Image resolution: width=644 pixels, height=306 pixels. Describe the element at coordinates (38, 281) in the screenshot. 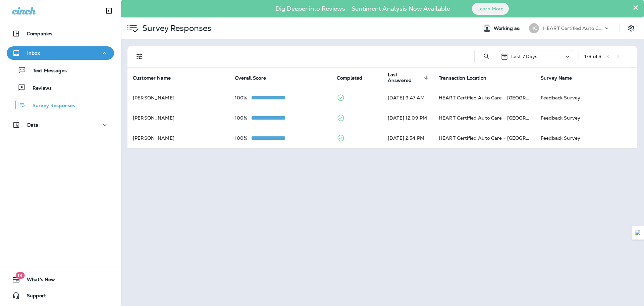

I see `span: What's New` at that location.